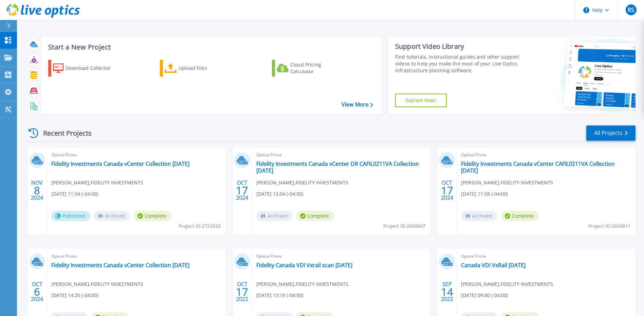  I want to click on span: 14, so click(447, 292).